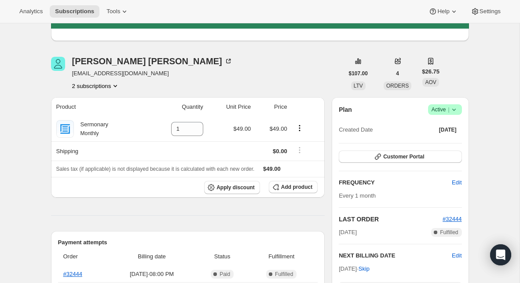 The width and height of the screenshot is (520, 283). Describe the element at coordinates (230, 107) in the screenshot. I see `th: Unit Price` at that location.